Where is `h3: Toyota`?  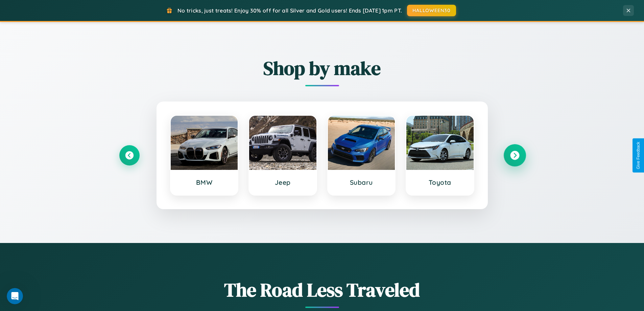 h3: Toyota is located at coordinates (440, 183).